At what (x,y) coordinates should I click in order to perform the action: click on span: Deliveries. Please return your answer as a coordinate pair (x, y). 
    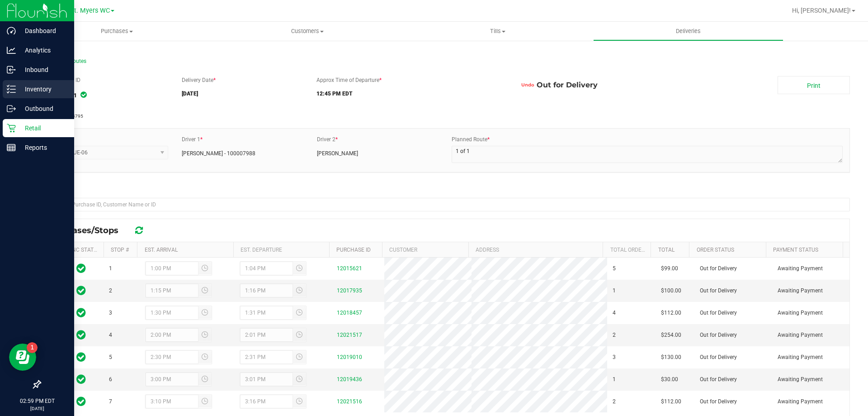
    Looking at the image, I should click on (688, 31).